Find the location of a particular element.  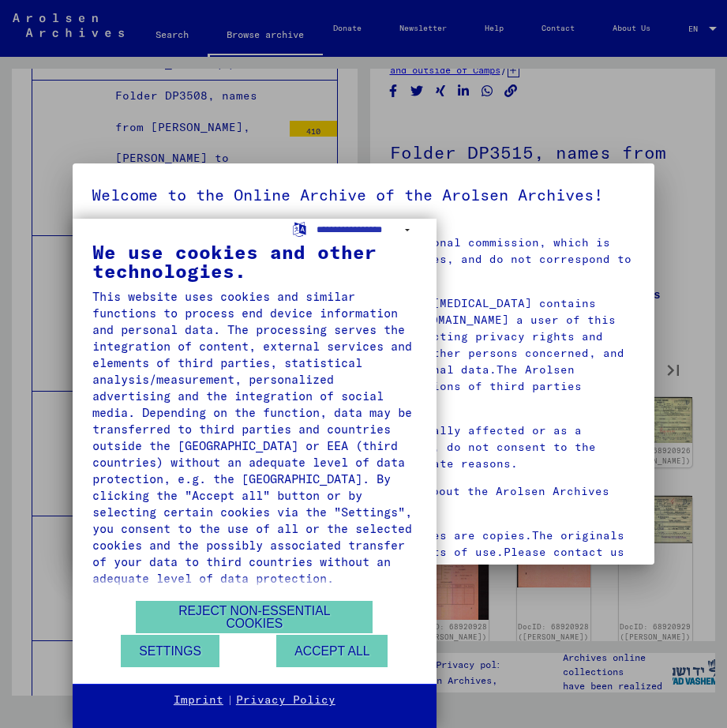

button: Settings is located at coordinates (170, 650).